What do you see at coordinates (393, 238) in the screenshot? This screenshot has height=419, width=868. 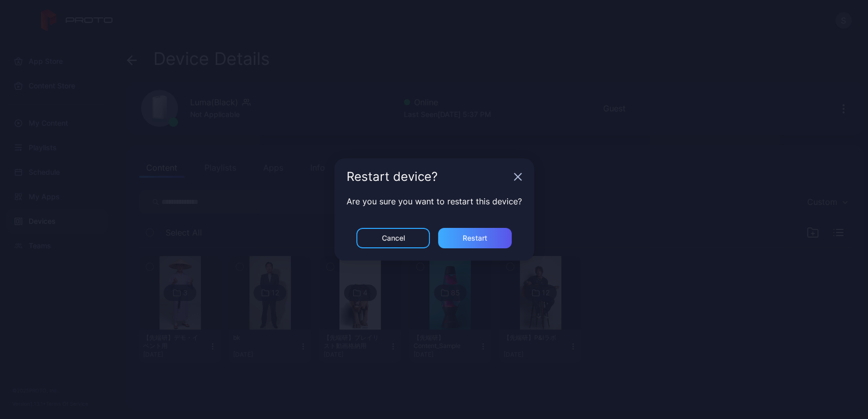 I see `div: Cancel` at bounding box center [393, 238].